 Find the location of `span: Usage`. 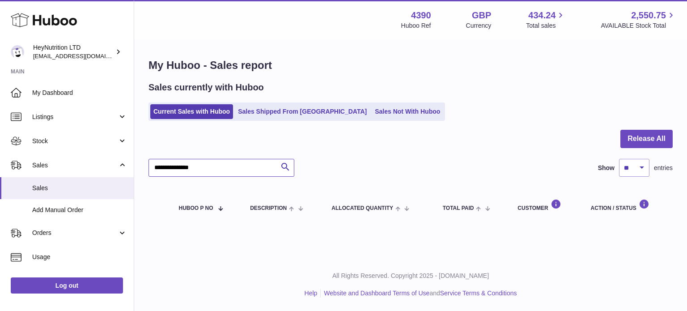

span: Usage is located at coordinates (80, 257).